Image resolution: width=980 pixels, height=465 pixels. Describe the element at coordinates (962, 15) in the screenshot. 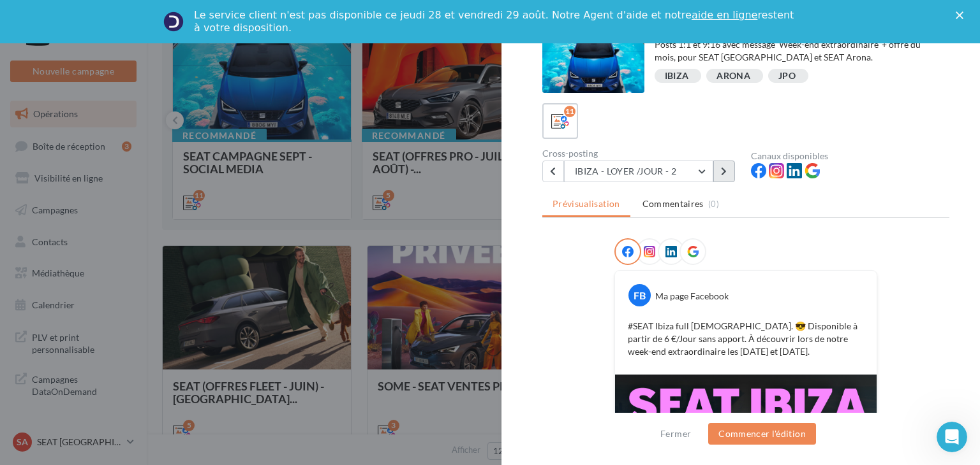

I see `div: Fermer` at that location.